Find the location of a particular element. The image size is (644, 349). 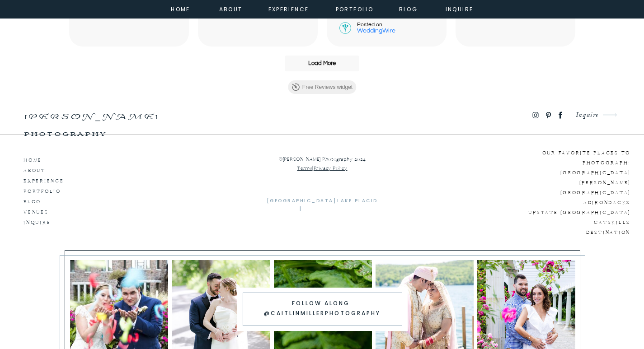

a: lake placid is located at coordinates (357, 200).